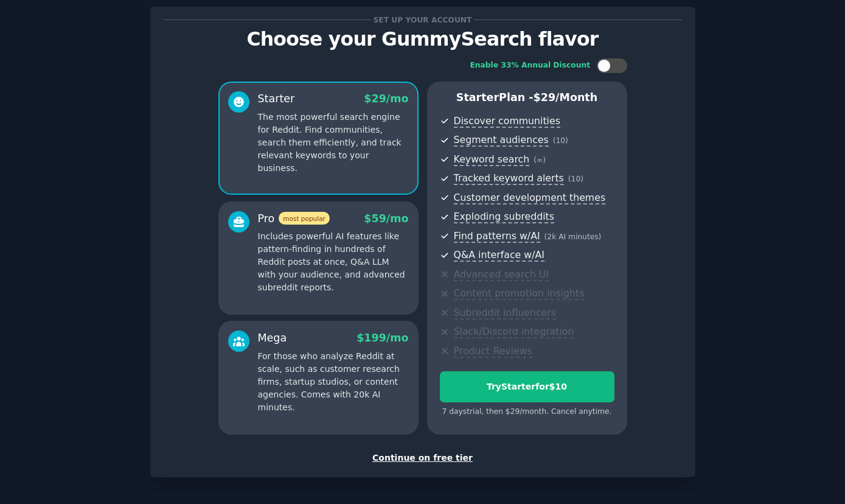 The image size is (845, 504). Describe the element at coordinates (386, 98) in the screenshot. I see `span: $ 29 /mo` at that location.